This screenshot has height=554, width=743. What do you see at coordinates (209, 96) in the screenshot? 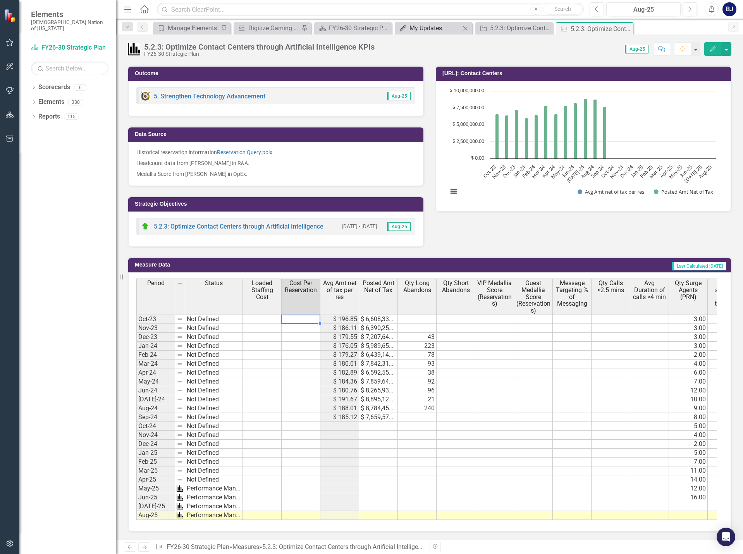
I see `a: 5. Strengthen Technology Advancement` at bounding box center [209, 96].